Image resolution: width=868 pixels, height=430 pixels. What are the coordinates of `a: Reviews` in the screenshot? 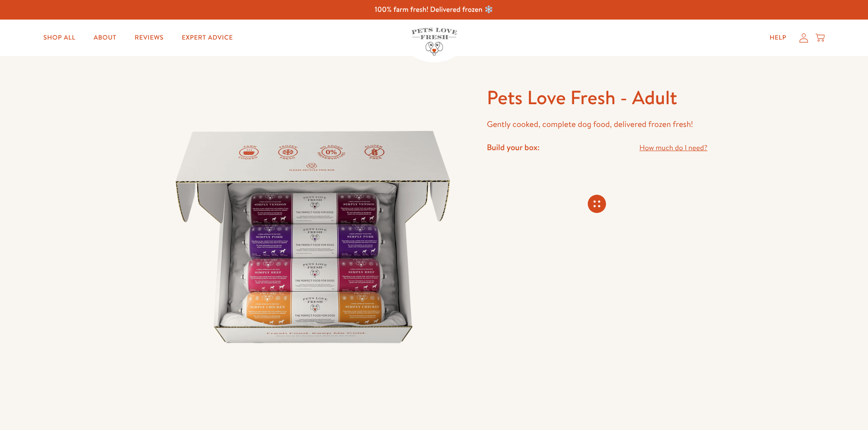 It's located at (149, 38).